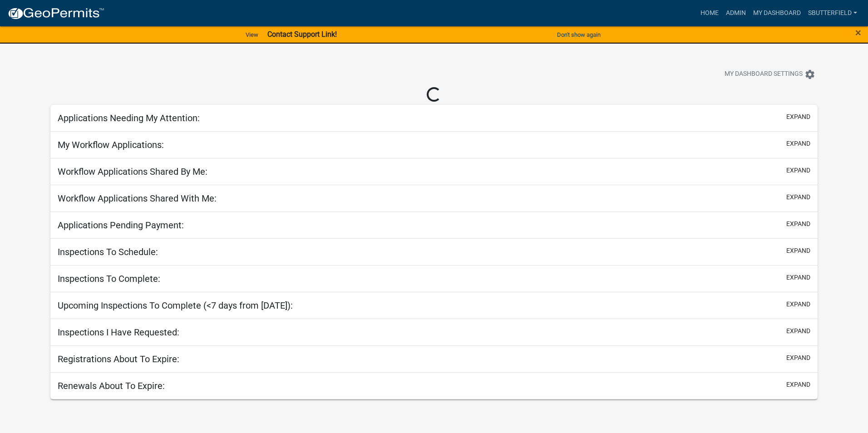  Describe the element at coordinates (252, 34) in the screenshot. I see `a: View` at that location.